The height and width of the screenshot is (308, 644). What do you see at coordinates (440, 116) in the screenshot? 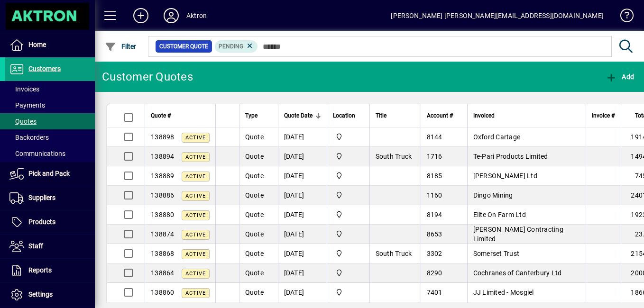
I see `span: Account #` at bounding box center [440, 116].